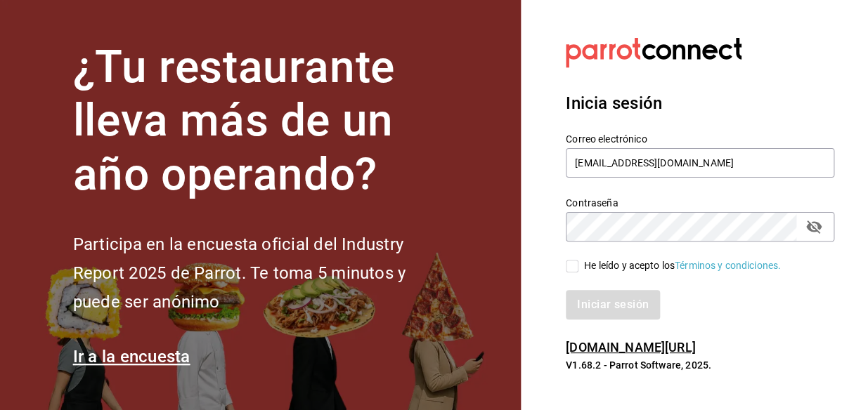 This screenshot has height=410, width=868. What do you see at coordinates (263, 273) in the screenshot?
I see `h2: Participa en la encuesta oficial del Industry Report 2025 de Parrot. Te toma 5 minutos y puede se...` at bounding box center [263, 273].